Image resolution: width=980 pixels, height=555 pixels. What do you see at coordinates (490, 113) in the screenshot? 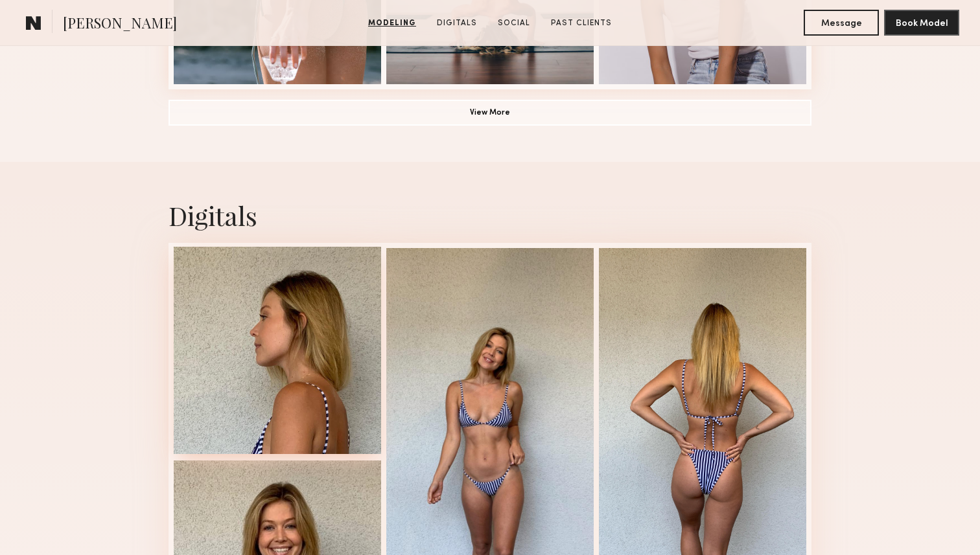
I see `button: View More` at bounding box center [490, 113].